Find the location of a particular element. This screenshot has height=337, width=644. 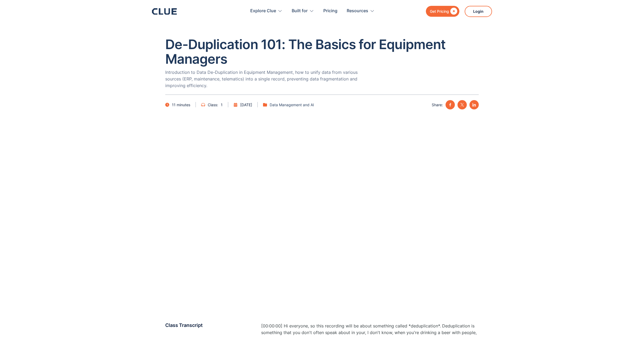

a: Get Pricing is located at coordinates (443, 11).